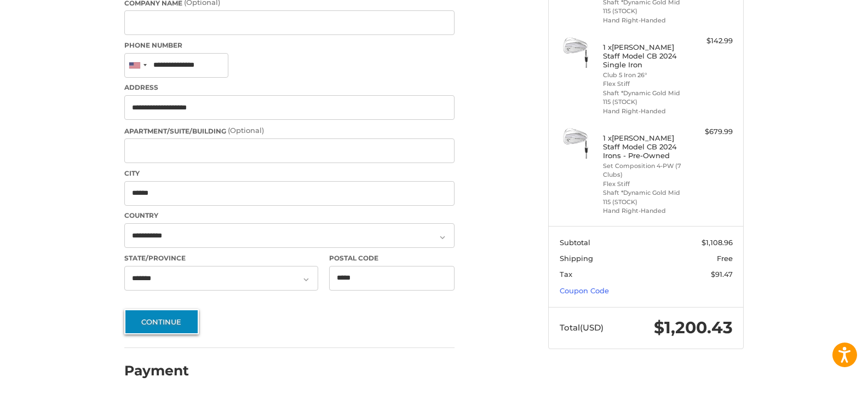 Image resolution: width=868 pixels, height=400 pixels. I want to click on button: Continue, so click(162, 322).